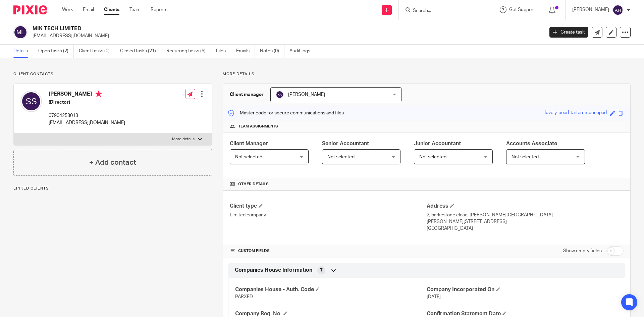  I want to click on span: Team assignments, so click(258, 126).